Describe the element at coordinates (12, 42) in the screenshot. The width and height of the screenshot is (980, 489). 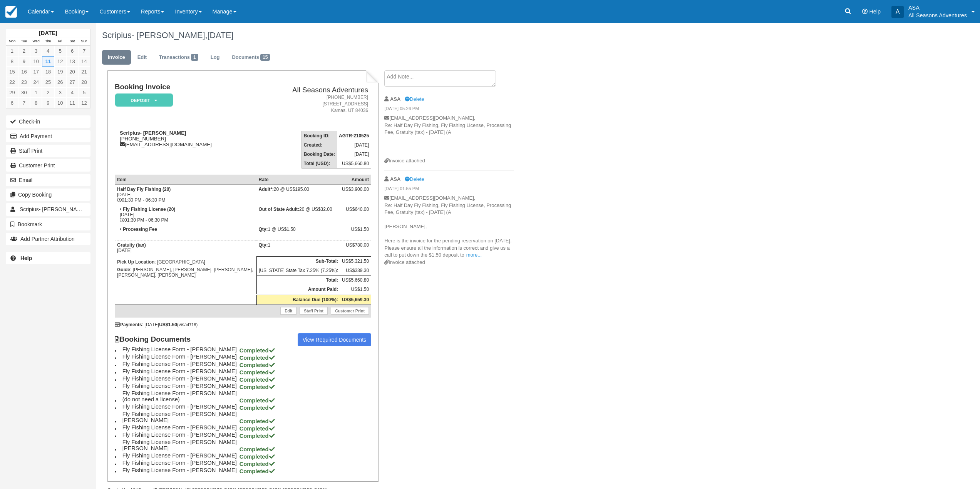
I see `th: Mon` at that location.